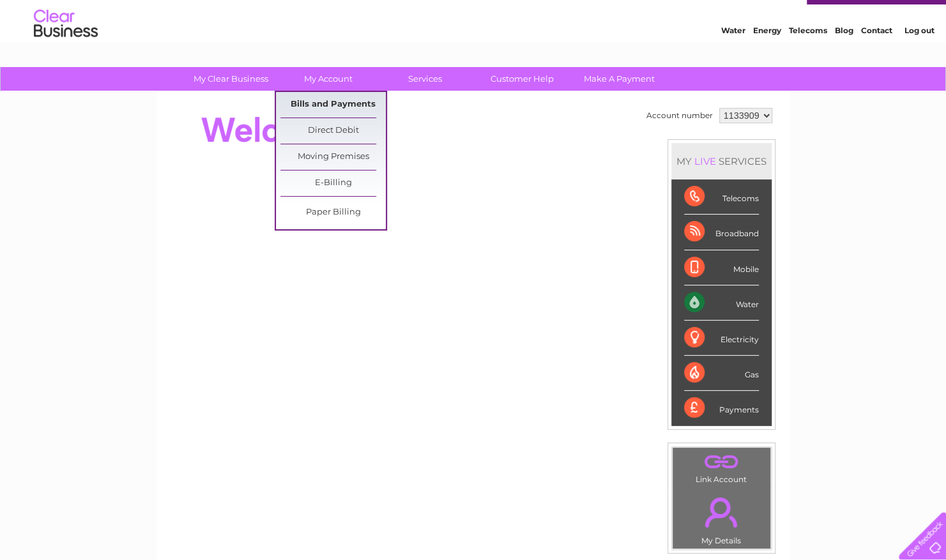 Image resolution: width=946 pixels, height=560 pixels. I want to click on div: Payments, so click(721, 408).